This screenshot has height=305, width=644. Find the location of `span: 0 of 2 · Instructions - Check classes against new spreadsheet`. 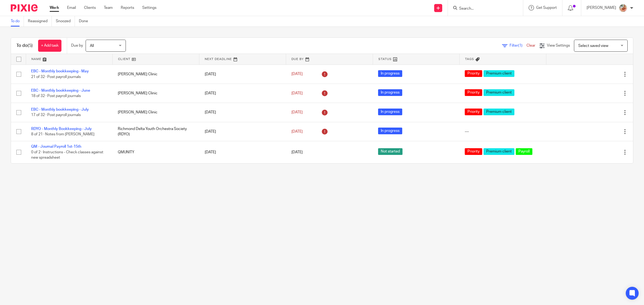

span: 0 of 2 · Instructions - Check classes against new spreadsheet is located at coordinates (67, 155).